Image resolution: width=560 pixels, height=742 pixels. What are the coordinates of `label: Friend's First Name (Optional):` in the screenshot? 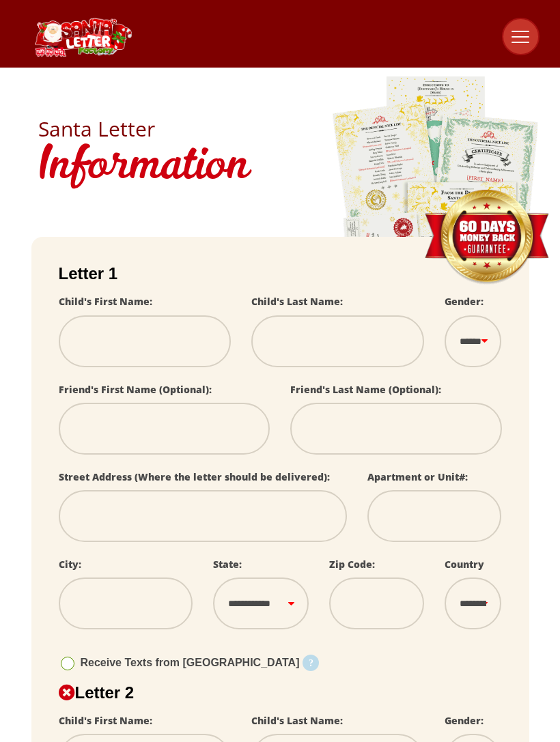 It's located at (135, 389).